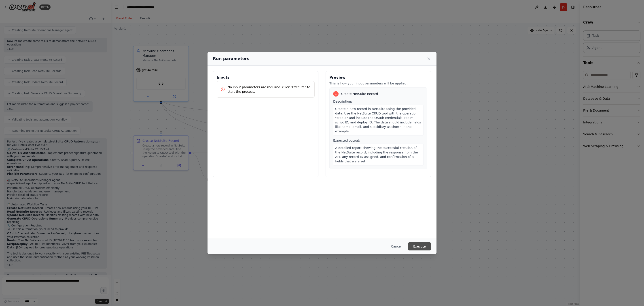 This screenshot has height=306, width=644. What do you see at coordinates (342, 102) in the screenshot?
I see `span: Description:` at bounding box center [342, 102].